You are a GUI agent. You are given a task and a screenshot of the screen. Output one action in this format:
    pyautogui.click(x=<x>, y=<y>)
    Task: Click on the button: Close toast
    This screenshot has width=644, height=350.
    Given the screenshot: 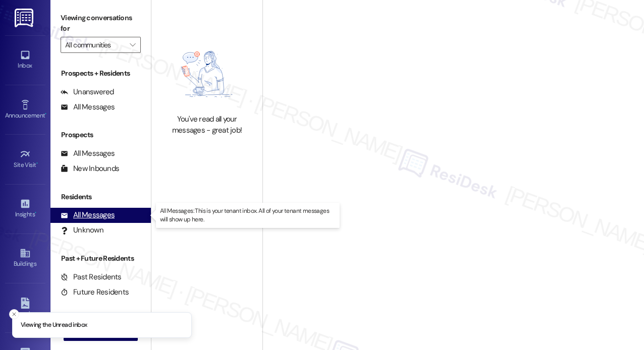 What is the action you would take?
    pyautogui.click(x=14, y=314)
    